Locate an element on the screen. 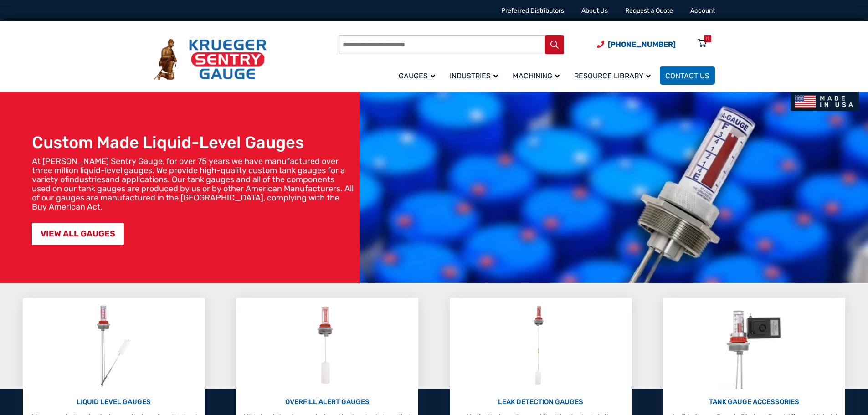 Image resolution: width=868 pixels, height=415 pixels. a: Resource Library is located at coordinates (614, 75).